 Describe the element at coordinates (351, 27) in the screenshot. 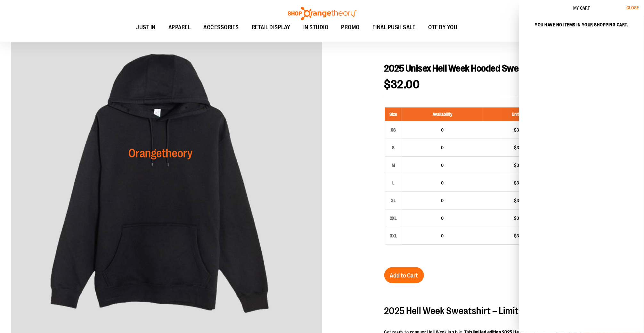

I see `span: PROMO` at that location.